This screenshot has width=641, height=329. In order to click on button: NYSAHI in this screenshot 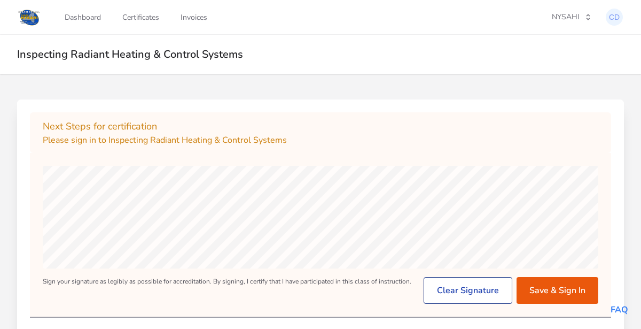, I will do `click(572, 17)`.